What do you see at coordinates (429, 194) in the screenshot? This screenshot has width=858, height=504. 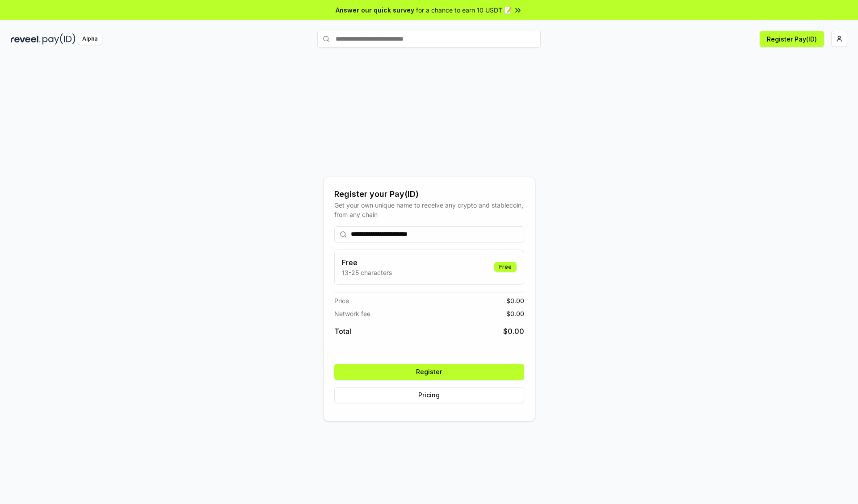 I see `div: Register your Pay(ID)` at bounding box center [429, 194].